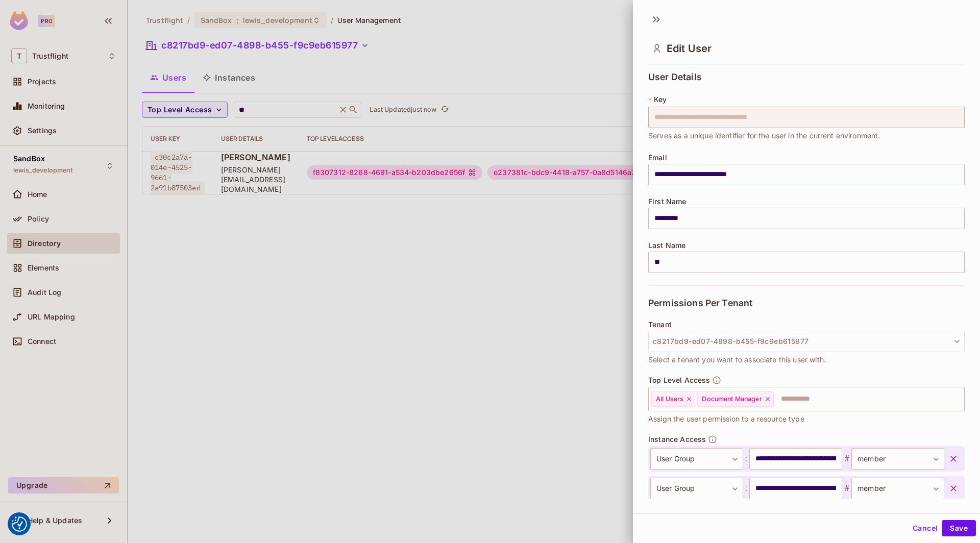 This screenshot has width=980, height=543. Describe the element at coordinates (959, 529) in the screenshot. I see `button: Save` at that location.